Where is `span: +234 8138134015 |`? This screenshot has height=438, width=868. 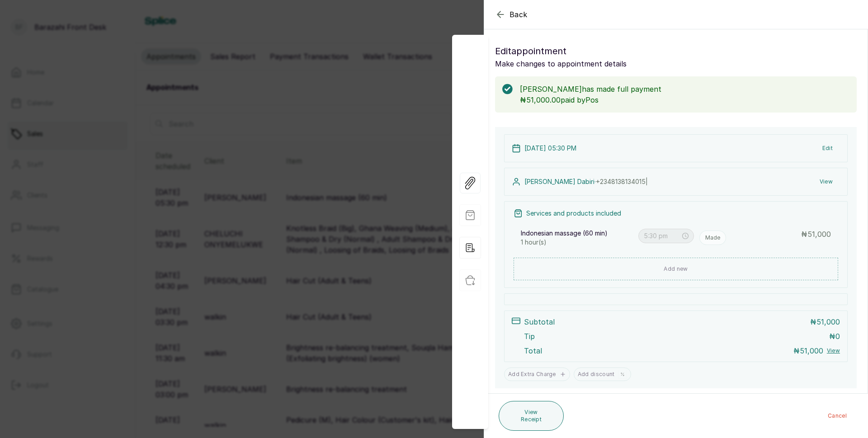
span: +234 8138134015 | is located at coordinates (622, 181).